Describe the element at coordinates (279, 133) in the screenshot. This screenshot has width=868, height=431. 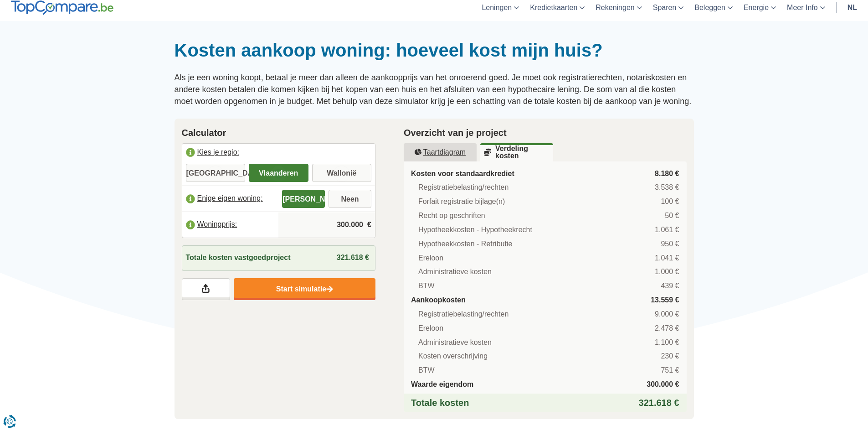
I see `h2: Calculator` at that location.